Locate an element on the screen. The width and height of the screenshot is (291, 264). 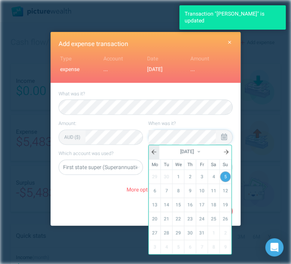
a: 11 is located at coordinates (214, 191).